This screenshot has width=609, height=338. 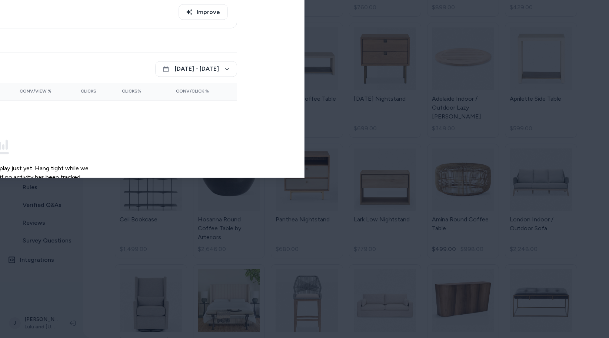 I want to click on span: Conv/View %, so click(x=36, y=91).